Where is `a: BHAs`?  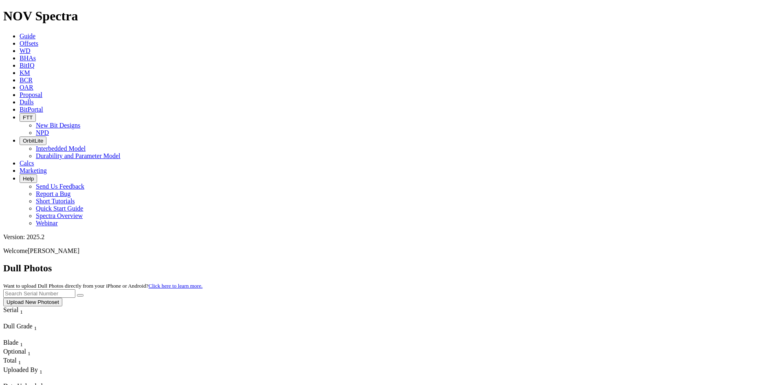 a: BHAs is located at coordinates (28, 58).